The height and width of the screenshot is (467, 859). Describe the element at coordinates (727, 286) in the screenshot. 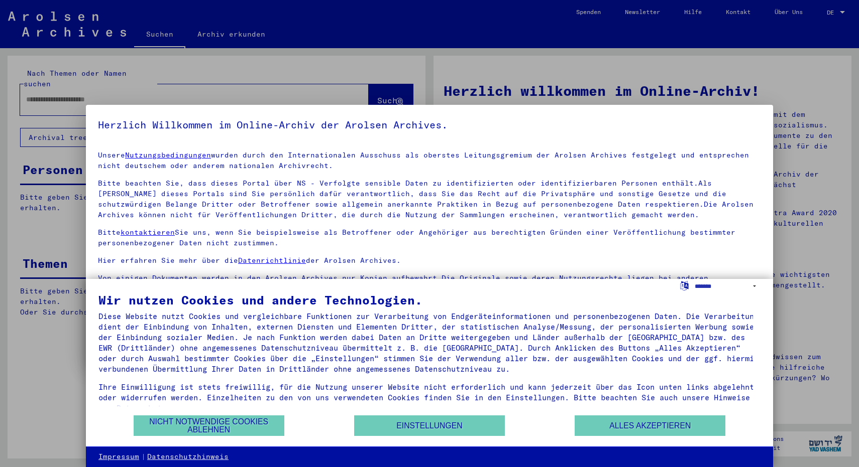

I see `select: Sprache auswählen` at that location.